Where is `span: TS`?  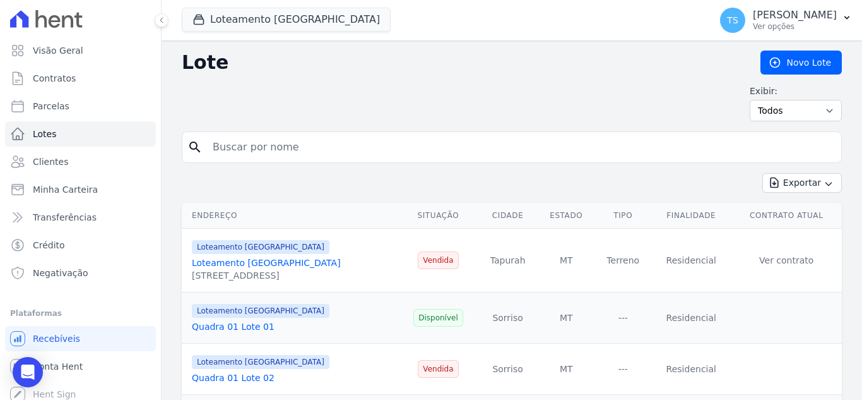 span: TS is located at coordinates (732, 20).